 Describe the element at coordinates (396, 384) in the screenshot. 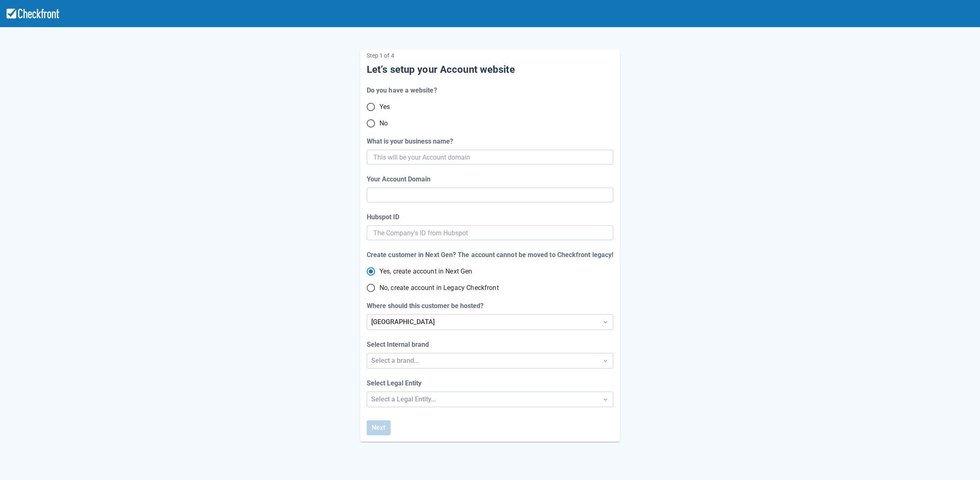

I see `label: Select Legal Entity` at that location.